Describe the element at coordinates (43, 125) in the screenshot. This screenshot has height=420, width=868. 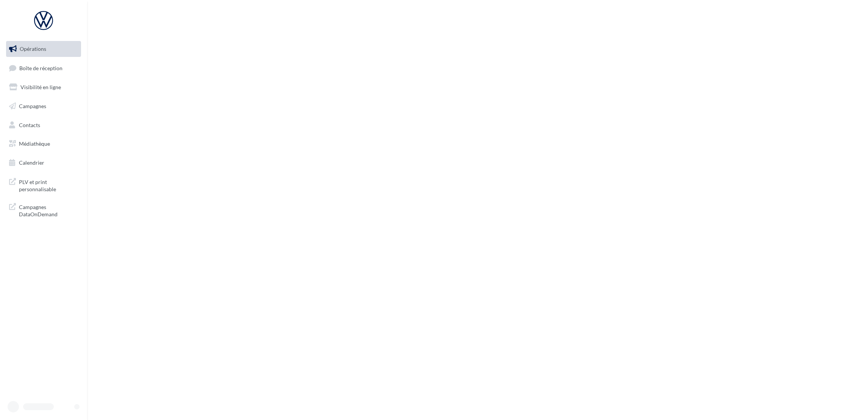
I see `a: Contacts` at that location.